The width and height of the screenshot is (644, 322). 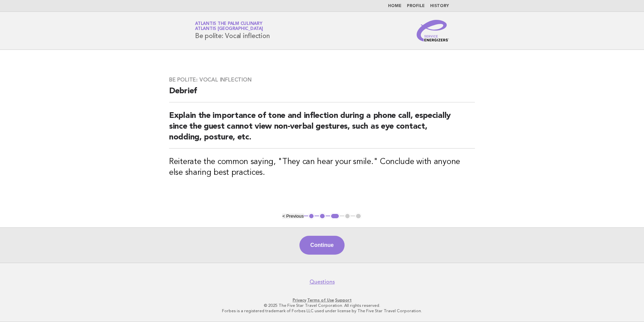 I want to click on p: © 2025 The Five Star Travel Corporation. All rights reserved., so click(x=322, y=305).